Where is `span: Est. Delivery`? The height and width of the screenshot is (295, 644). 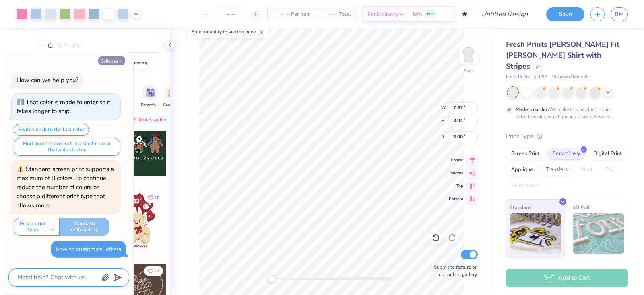 span: Est. Delivery is located at coordinates (383, 14).